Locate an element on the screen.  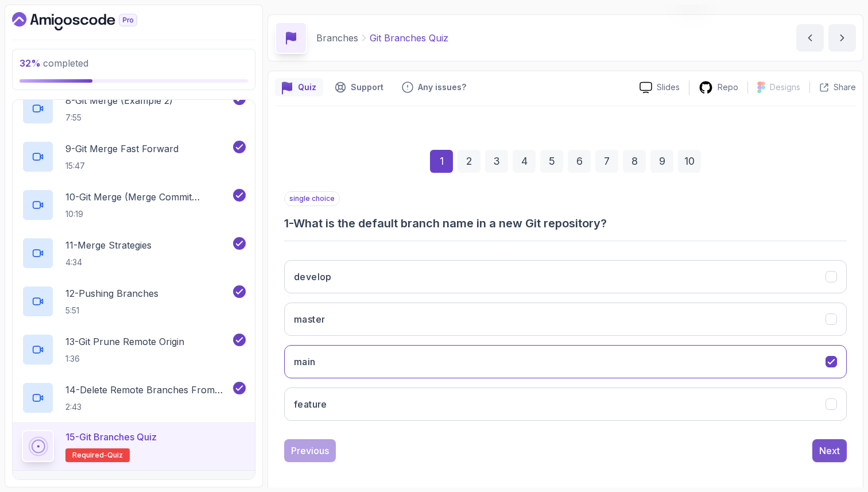
button: 11-Merge Strategies4:34 is located at coordinates (134, 253).